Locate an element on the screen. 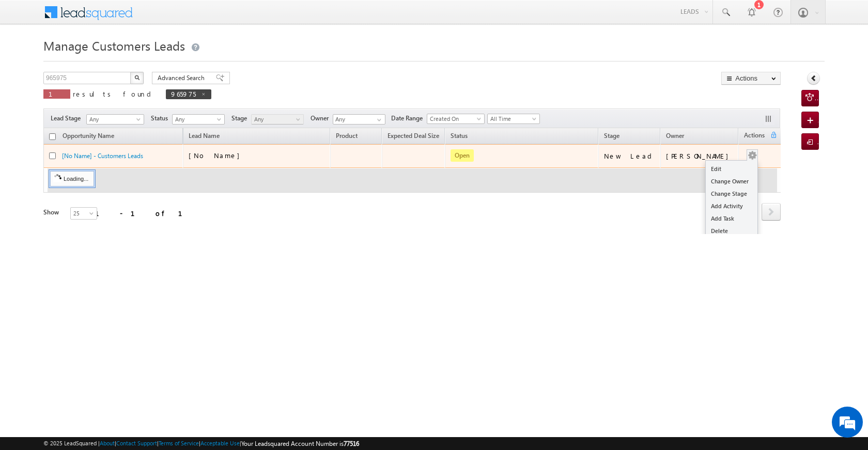  a: Opportunity Name is located at coordinates (88, 137).